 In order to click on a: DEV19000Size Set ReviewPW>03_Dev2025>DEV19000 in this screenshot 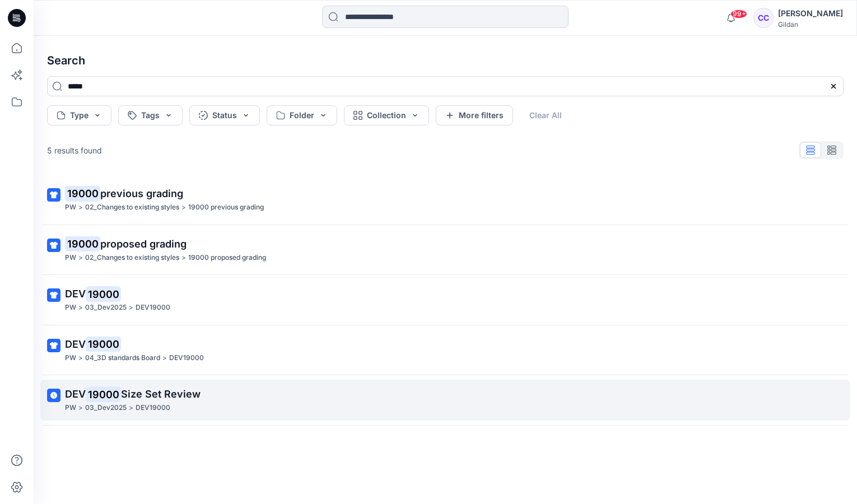, I will do `click(446, 400)`.